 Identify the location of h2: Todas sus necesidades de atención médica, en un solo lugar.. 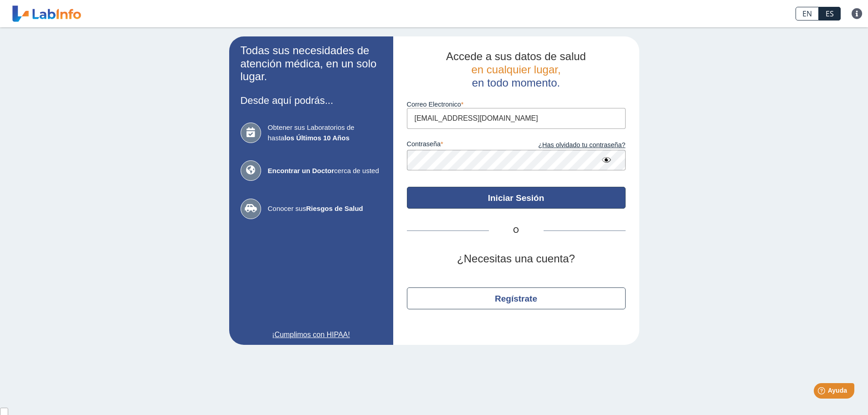
(311, 64).